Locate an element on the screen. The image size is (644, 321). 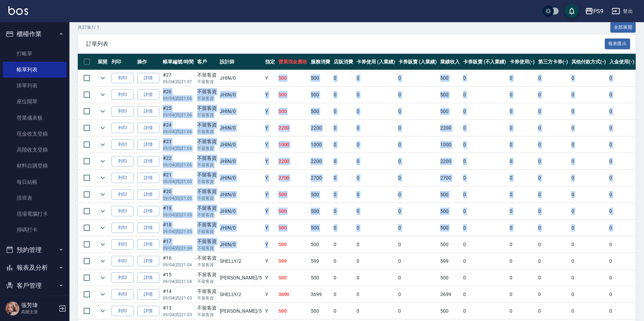
td: #21 is located at coordinates (178, 178).